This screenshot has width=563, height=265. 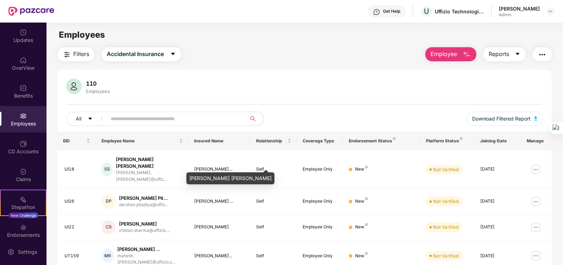 I want to click on button: Accidental Insurancecaret-down, so click(x=141, y=54).